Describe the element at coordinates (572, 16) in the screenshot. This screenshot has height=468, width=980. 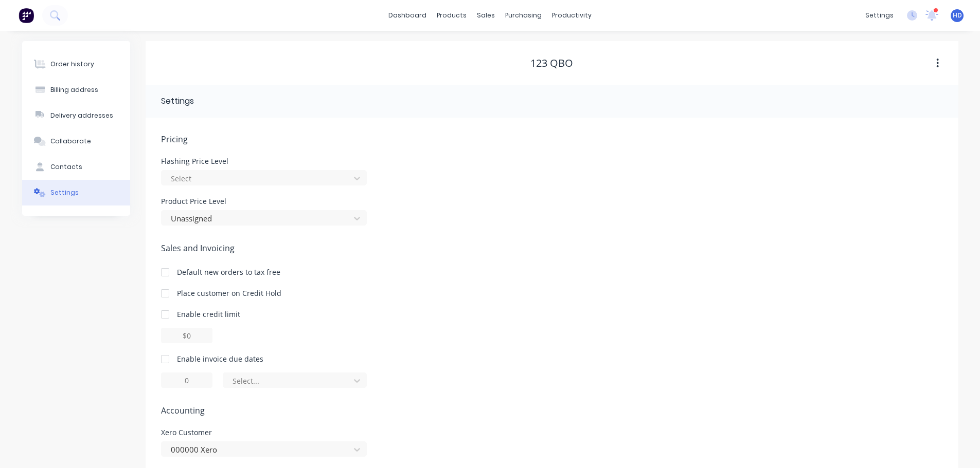
I see `div: productivity` at that location.